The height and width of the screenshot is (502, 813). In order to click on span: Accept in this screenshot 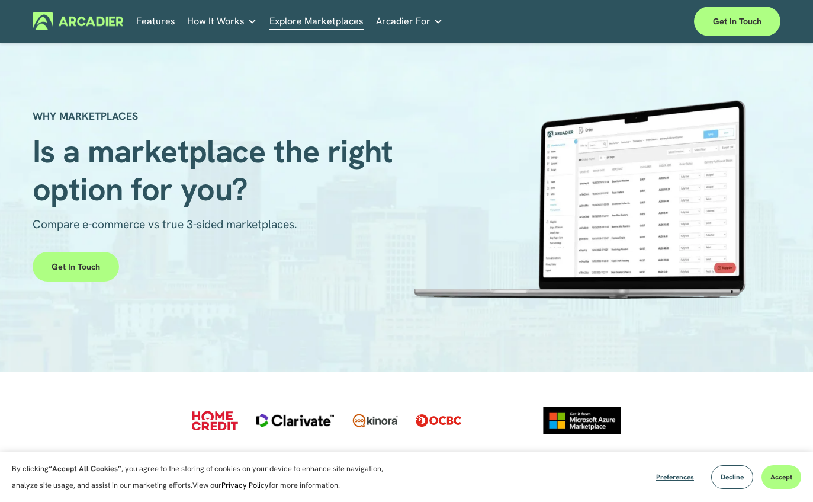, I will do `click(781, 477)`.